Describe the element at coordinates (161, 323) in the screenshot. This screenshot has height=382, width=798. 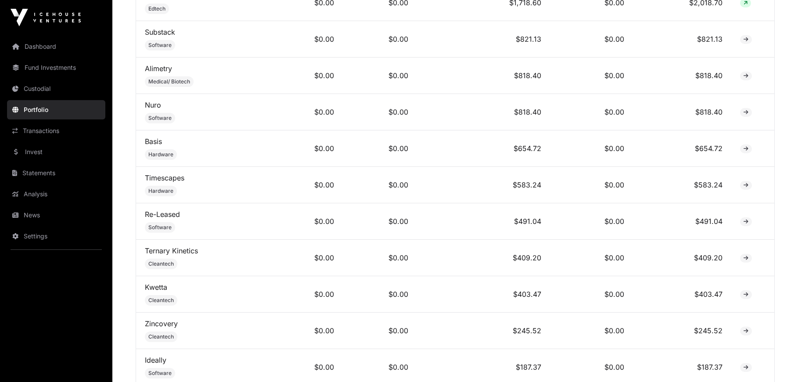
I see `a: Zincovery` at that location.